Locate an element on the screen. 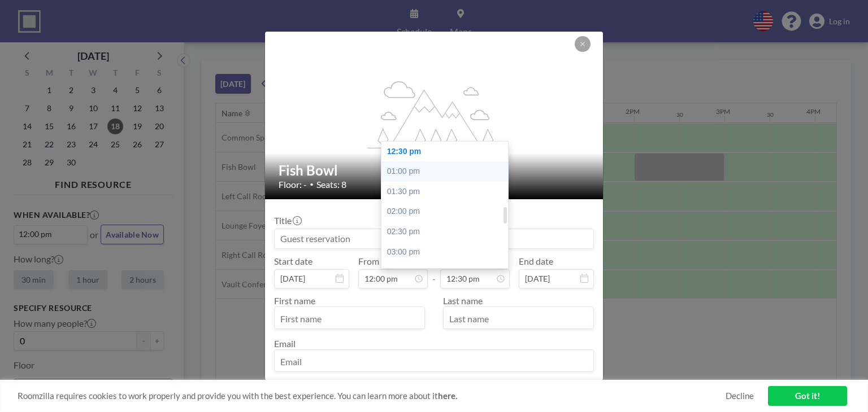  div: 02:00 pm is located at coordinates (447, 212).